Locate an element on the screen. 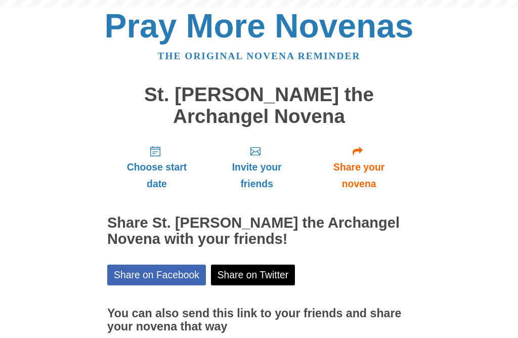 Image resolution: width=518 pixels, height=338 pixels. a: Share on Twitter is located at coordinates (253, 275).